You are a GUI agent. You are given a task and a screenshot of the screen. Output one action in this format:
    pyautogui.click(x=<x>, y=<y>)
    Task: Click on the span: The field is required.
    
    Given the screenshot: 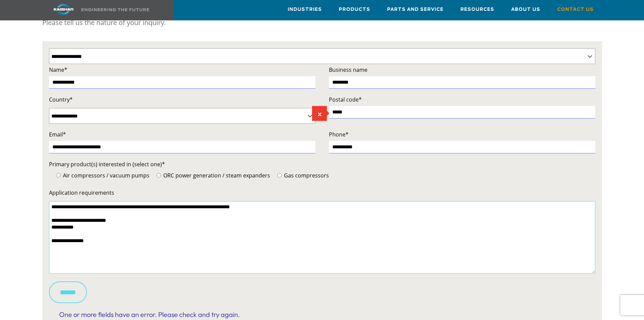 What is the action you would take?
    pyautogui.click(x=320, y=113)
    